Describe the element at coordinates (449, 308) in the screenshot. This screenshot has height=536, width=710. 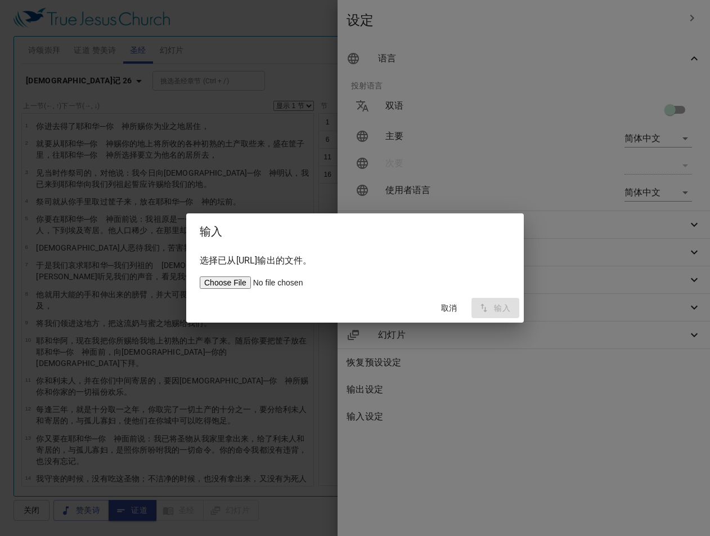
I see `span: 取消` at that location.